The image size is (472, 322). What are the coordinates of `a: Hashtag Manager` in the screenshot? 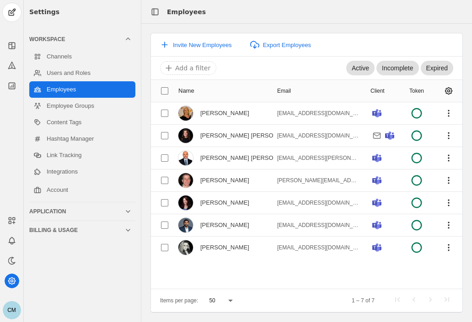 It's located at (82, 139).